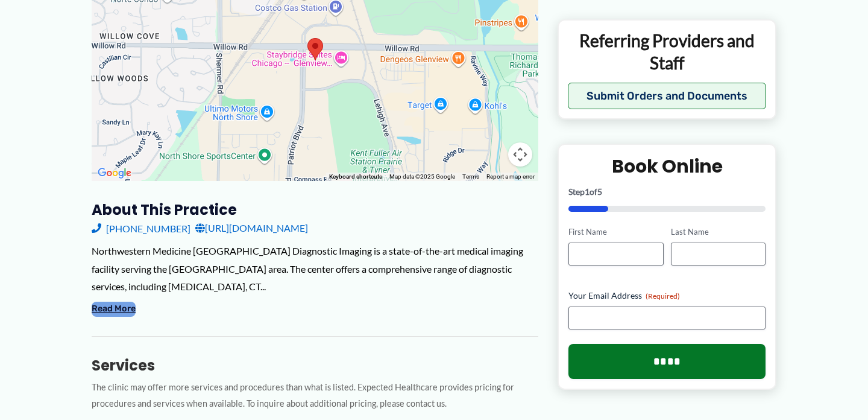 The height and width of the screenshot is (420, 868). Describe the element at coordinates (113, 309) in the screenshot. I see `button: Read More` at that location.